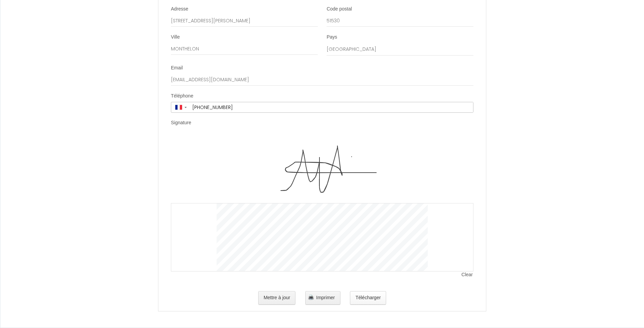  I want to click on label: Signature, so click(181, 123).